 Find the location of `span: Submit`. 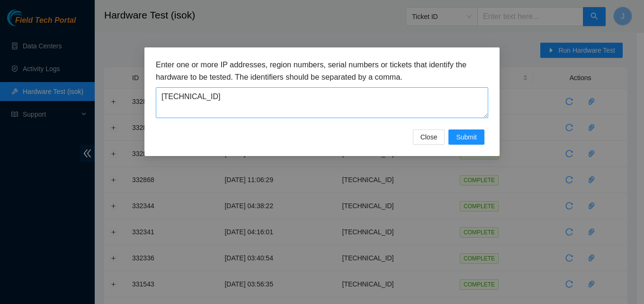

span: Submit is located at coordinates (466, 137).